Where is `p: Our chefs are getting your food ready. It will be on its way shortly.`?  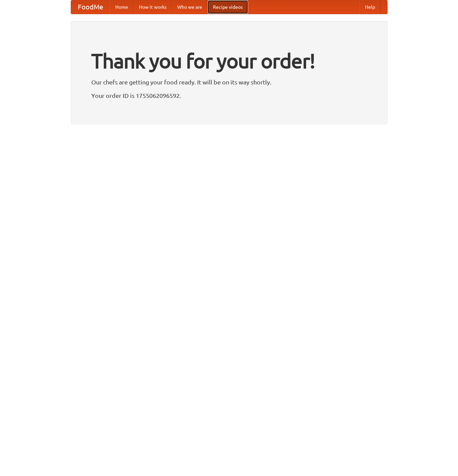
p: Our chefs are getting your food ready. It will be on its way shortly. is located at coordinates (229, 82).